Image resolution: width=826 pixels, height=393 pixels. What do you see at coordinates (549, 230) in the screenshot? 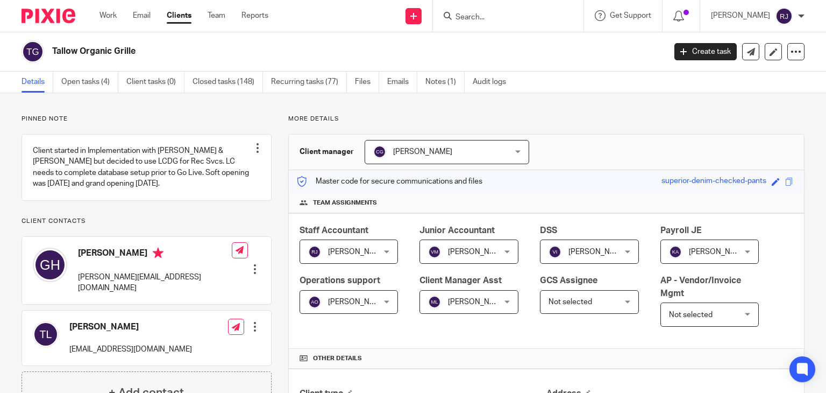
I see `span: DSS` at bounding box center [549, 230].